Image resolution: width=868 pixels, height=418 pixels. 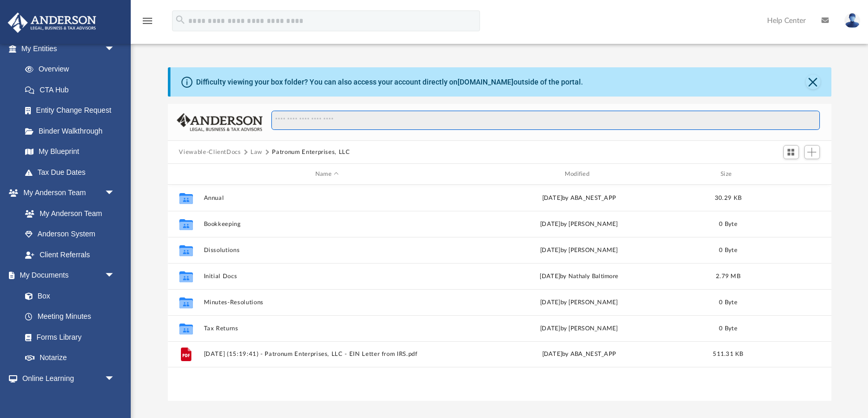 What do you see at coordinates (72, 131) in the screenshot?
I see `a: Binder Walkthrough` at bounding box center [72, 131].